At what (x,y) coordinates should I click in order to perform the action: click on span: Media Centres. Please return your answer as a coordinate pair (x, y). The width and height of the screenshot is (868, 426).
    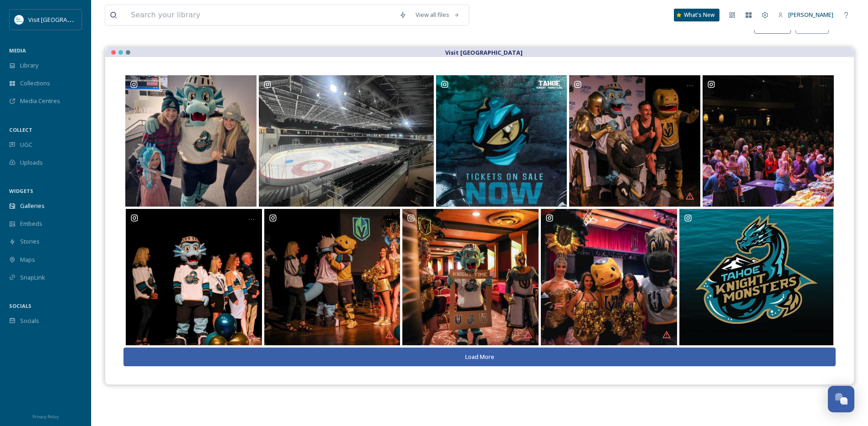
    Looking at the image, I should click on (40, 101).